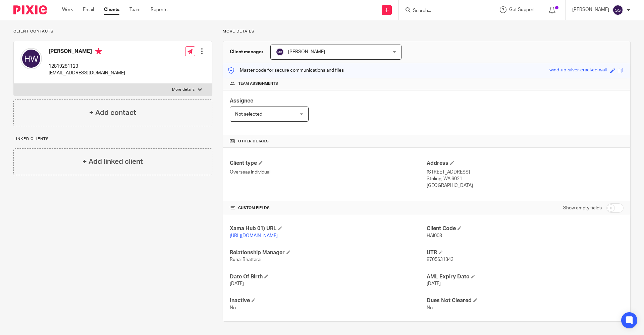 The height and width of the screenshot is (335, 644). Describe the element at coordinates (113, 32) in the screenshot. I see `p: Client contacts` at that location.